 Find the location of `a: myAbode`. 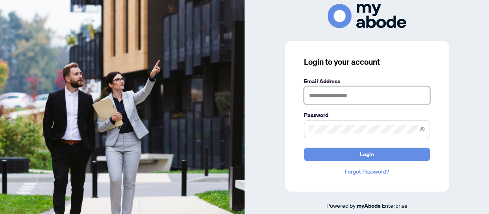

a: myAbode is located at coordinates (368, 206).